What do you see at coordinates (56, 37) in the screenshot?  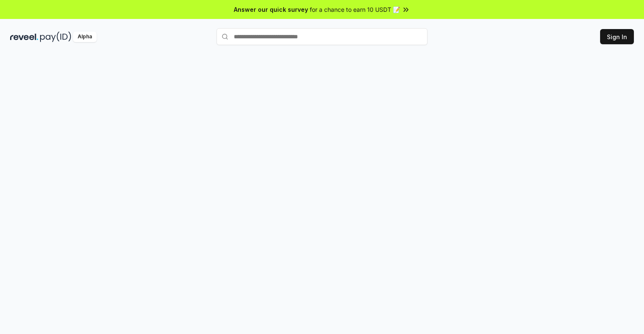 I see `img: pay_id` at bounding box center [56, 37].